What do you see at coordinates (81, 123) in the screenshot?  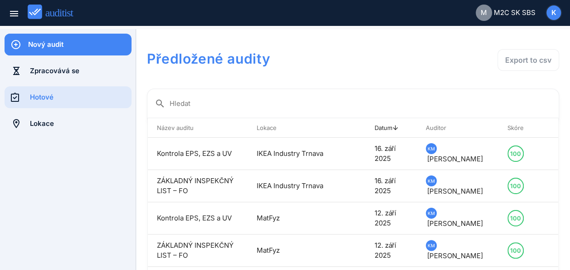 I see `div: Lokace` at bounding box center [81, 123].